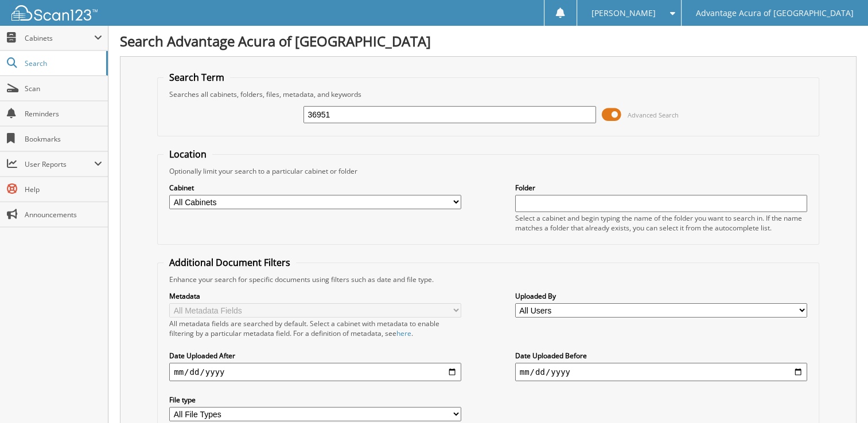 Image resolution: width=868 pixels, height=423 pixels. Describe the element at coordinates (188, 154) in the screenshot. I see `legend: Location` at that location.